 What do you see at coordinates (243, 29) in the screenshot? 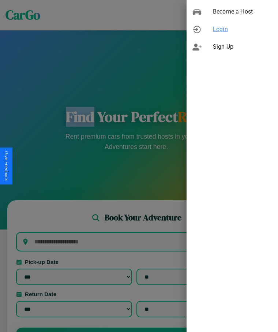
I see `span: Login` at bounding box center [243, 29].